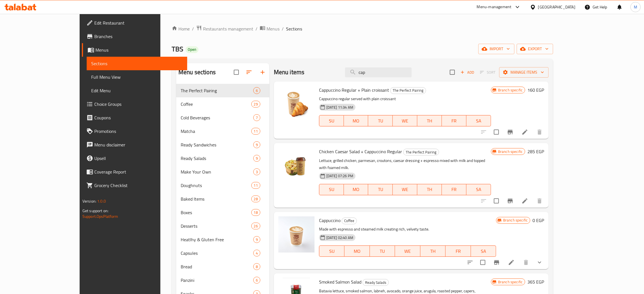  What do you see at coordinates (223, 172) in the screenshot?
I see `div: Make Your Own3` at bounding box center [223, 172].